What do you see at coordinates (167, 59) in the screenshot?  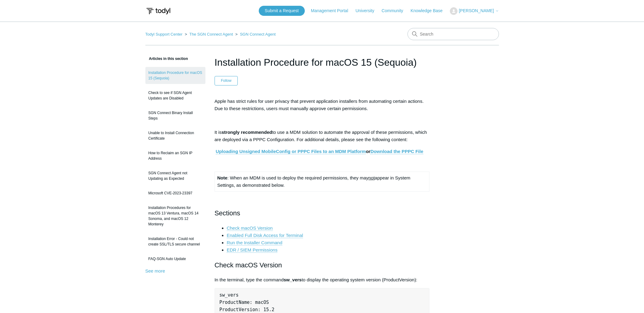 I see `span: Articles in this section` at bounding box center [167, 59].